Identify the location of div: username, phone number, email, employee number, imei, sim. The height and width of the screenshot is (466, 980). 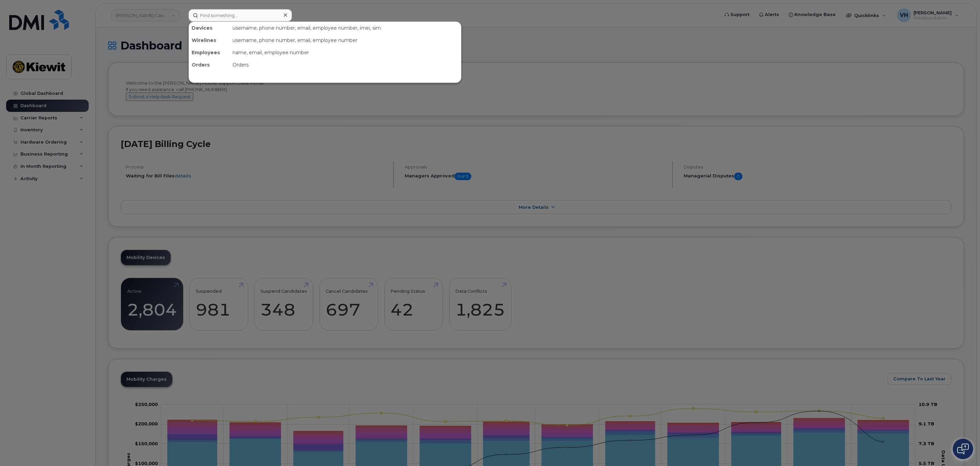
(345, 28).